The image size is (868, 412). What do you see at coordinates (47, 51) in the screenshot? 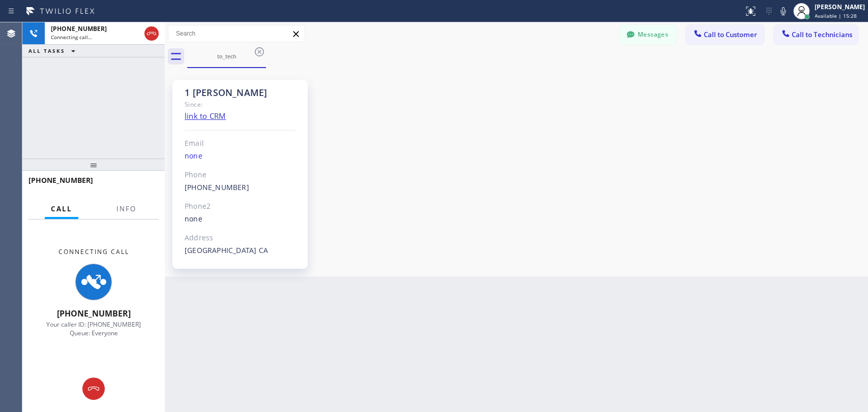
I see `span: ALL TASKS` at bounding box center [47, 51].